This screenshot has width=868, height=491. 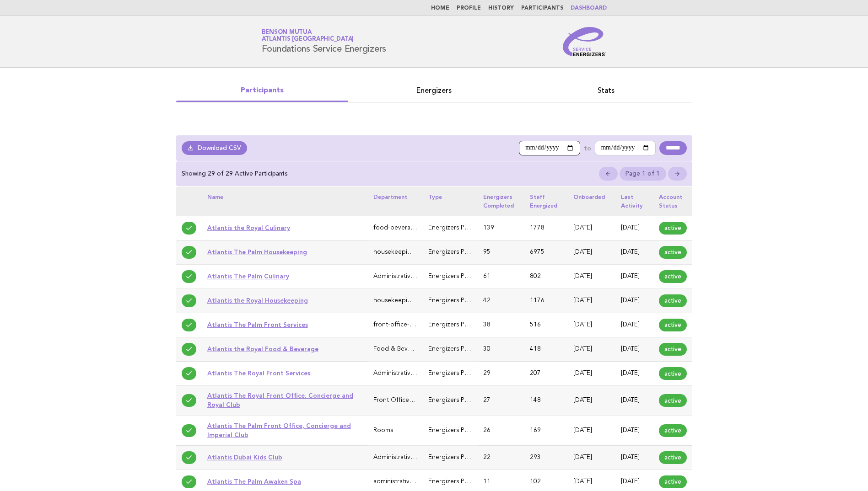 What do you see at coordinates (585, 42) in the screenshot?
I see `img: Service Energizers` at bounding box center [585, 42].